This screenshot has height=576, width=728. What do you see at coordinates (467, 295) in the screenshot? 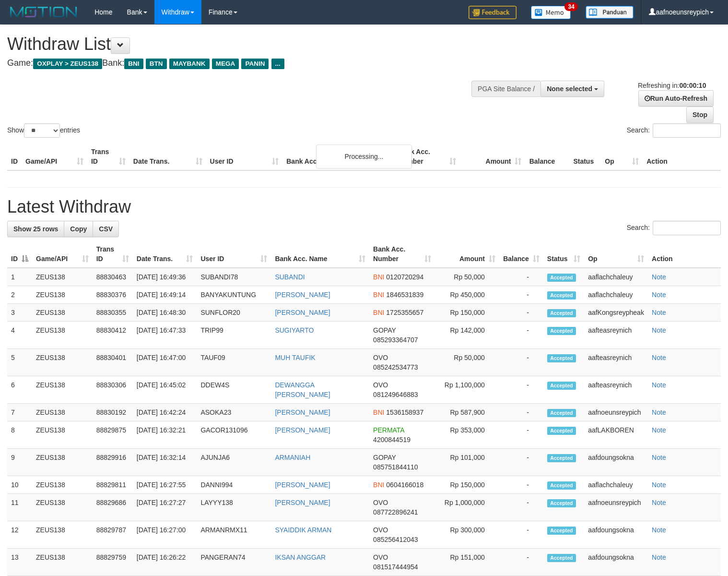
I see `td: Rp 450,000` at bounding box center [467, 295].